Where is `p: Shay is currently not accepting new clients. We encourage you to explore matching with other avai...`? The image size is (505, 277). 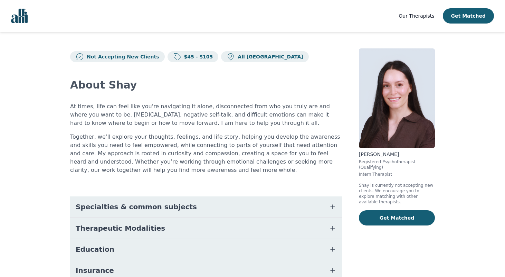
p: Shay is currently not accepting new clients. We encourage you to explore matching with other avai... is located at coordinates (397, 193).